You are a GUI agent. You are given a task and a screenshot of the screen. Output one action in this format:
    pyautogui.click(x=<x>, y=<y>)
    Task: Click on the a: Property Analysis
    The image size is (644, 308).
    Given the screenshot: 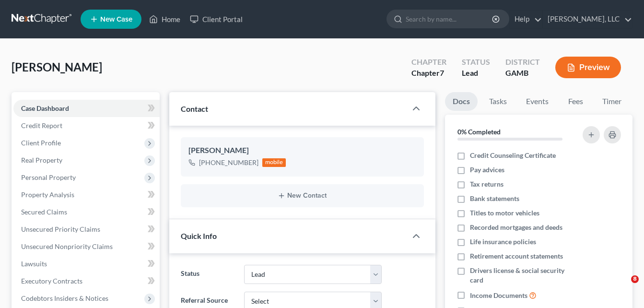 What is the action you would take?
    pyautogui.click(x=86, y=195)
    